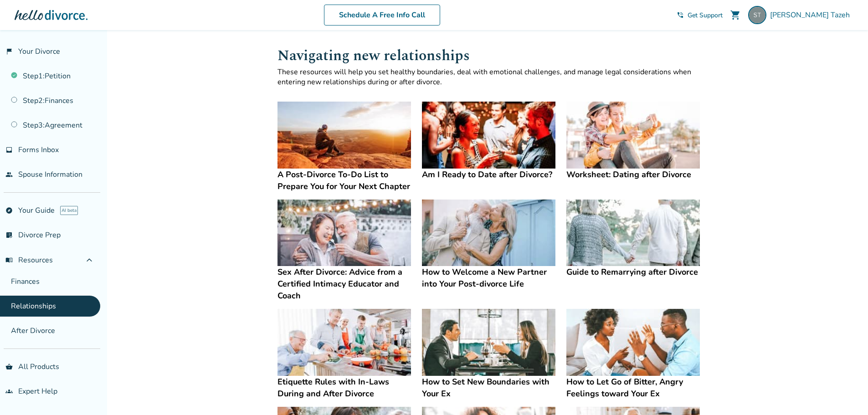  What do you see at coordinates (344, 388) in the screenshot?
I see `h4: Etiquette Rules with In-Laws During and After Divorce` at bounding box center [344, 388].